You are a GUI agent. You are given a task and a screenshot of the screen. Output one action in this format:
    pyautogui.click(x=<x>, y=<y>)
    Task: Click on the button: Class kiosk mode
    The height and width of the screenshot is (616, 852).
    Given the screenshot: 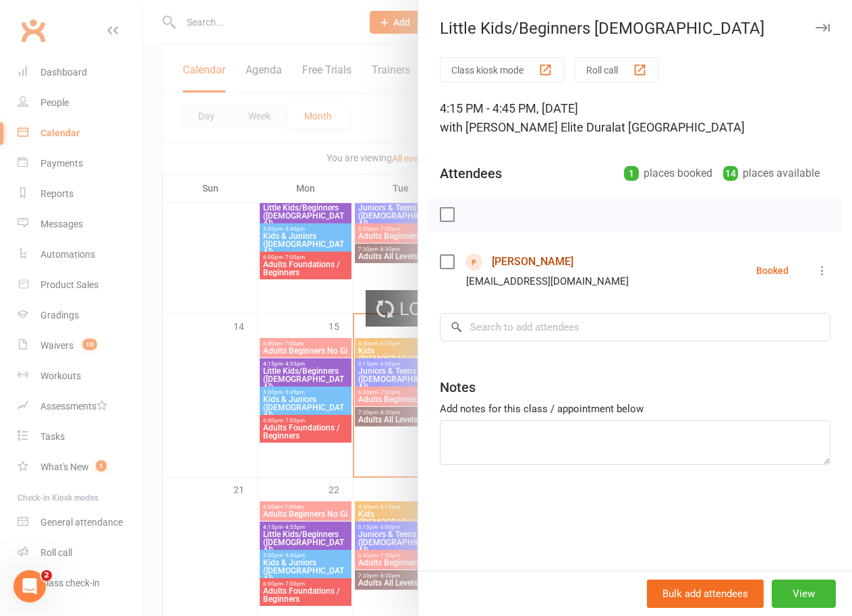 What is the action you would take?
    pyautogui.click(x=502, y=70)
    